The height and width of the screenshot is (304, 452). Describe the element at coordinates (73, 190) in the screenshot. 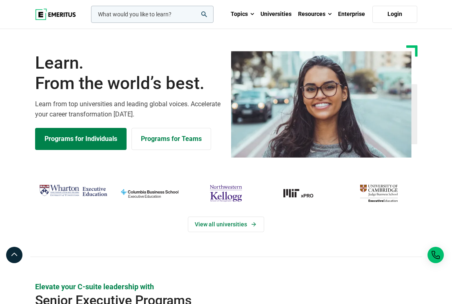

I see `img: Wharton Executive Education` at that location.